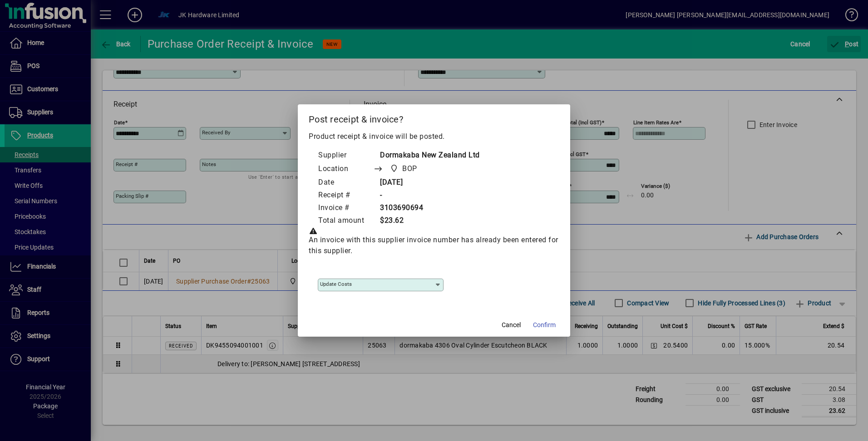 The width and height of the screenshot is (868, 441). What do you see at coordinates (544, 325) in the screenshot?
I see `button: Confirm` at bounding box center [544, 325].